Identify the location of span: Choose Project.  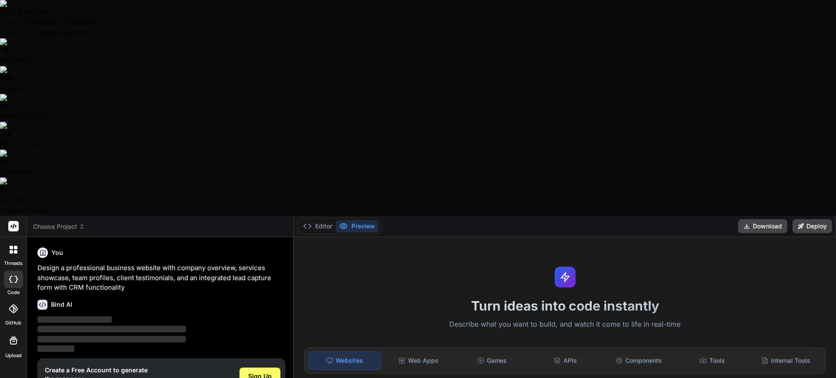
(59, 227).